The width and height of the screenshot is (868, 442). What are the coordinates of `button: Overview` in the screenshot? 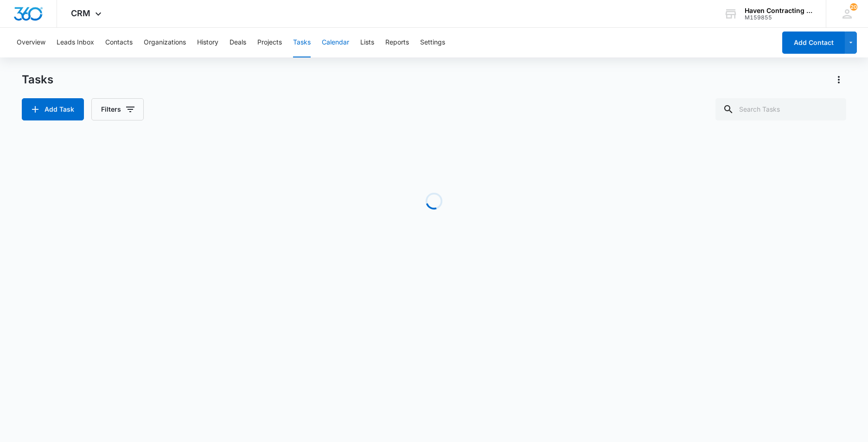 It's located at (31, 42).